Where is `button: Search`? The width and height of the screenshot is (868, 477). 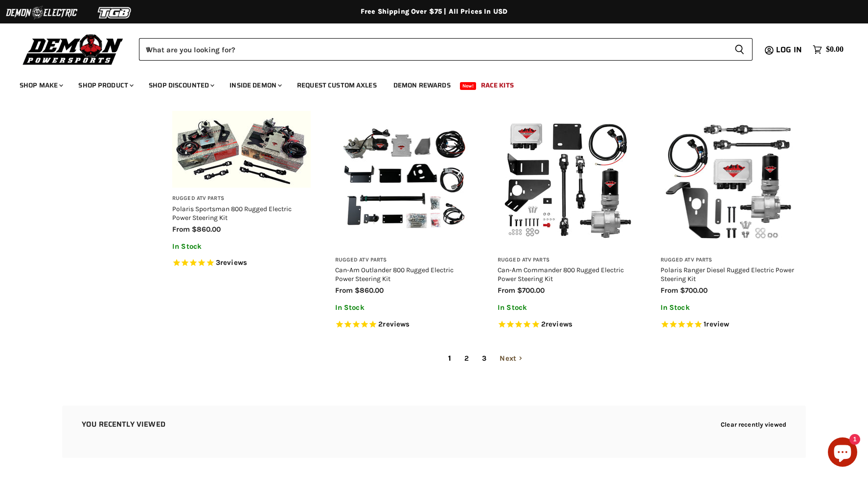 button: Search is located at coordinates (739, 49).